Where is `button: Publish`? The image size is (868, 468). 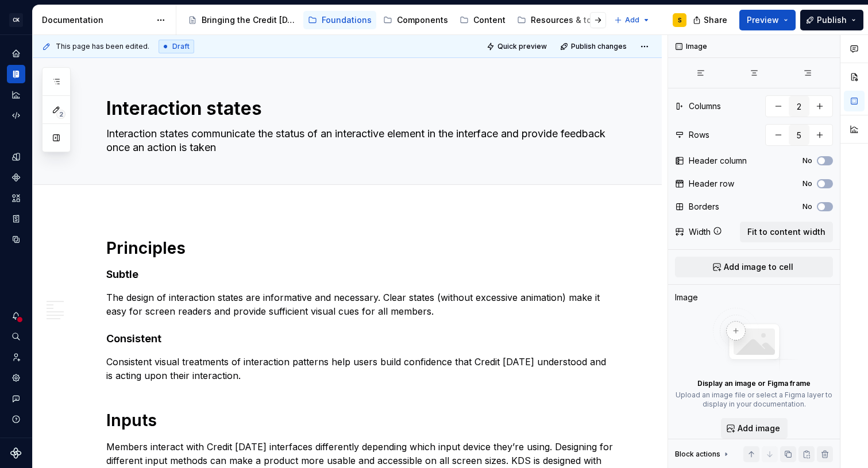
button: Publish is located at coordinates (832, 20).